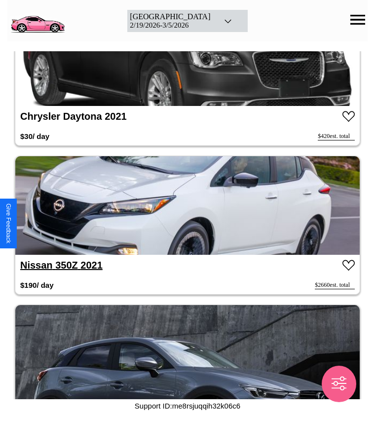 The height and width of the screenshot is (447, 375). I want to click on img: logo, so click(37, 20).